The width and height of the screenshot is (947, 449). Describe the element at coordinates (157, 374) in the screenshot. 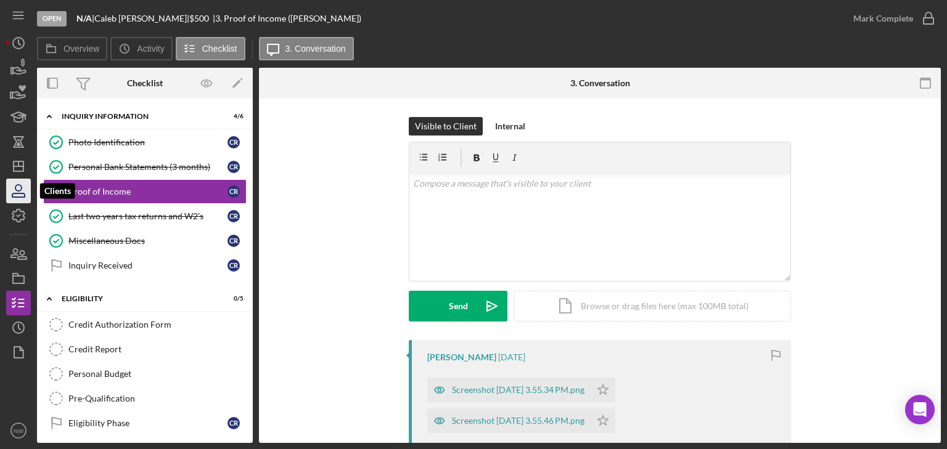

I see `div: Personal Budget` at that location.